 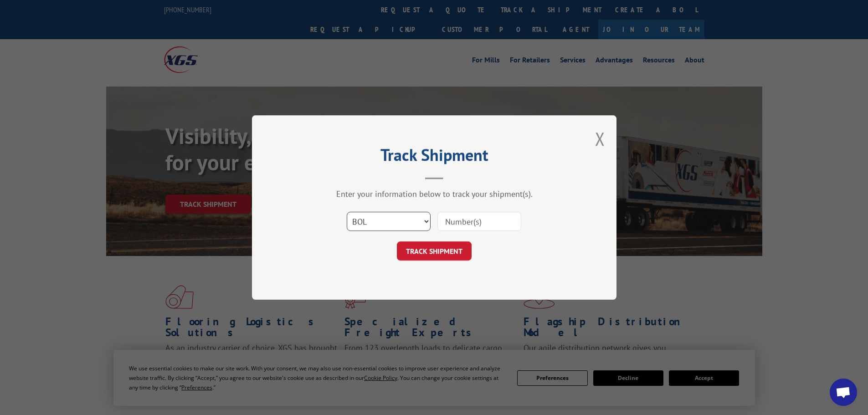 What do you see at coordinates (479, 221) in the screenshot?
I see `input: Number(s)` at bounding box center [479, 221].